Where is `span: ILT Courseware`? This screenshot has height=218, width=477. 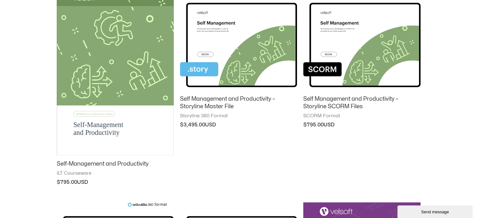 span: ILT Courseware is located at coordinates (115, 173).